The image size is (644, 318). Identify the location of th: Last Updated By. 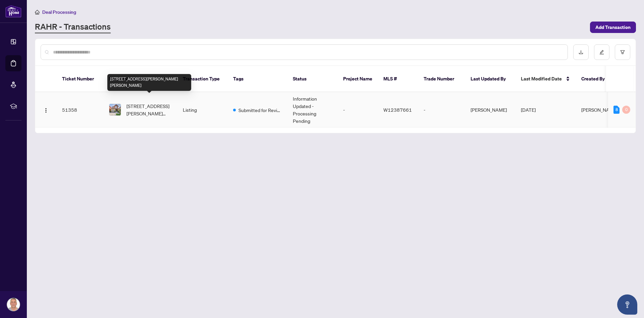
(490, 79).